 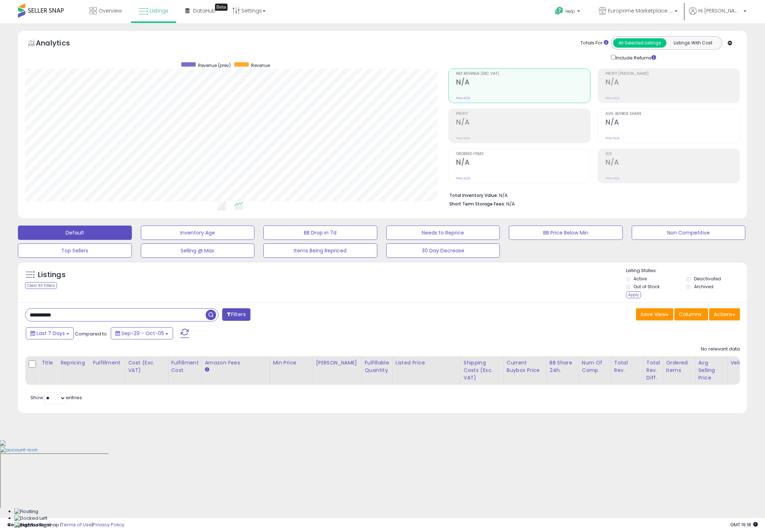 What do you see at coordinates (653, 370) in the screenshot?
I see `div: Total Rev. Diff.` at bounding box center [653, 370].